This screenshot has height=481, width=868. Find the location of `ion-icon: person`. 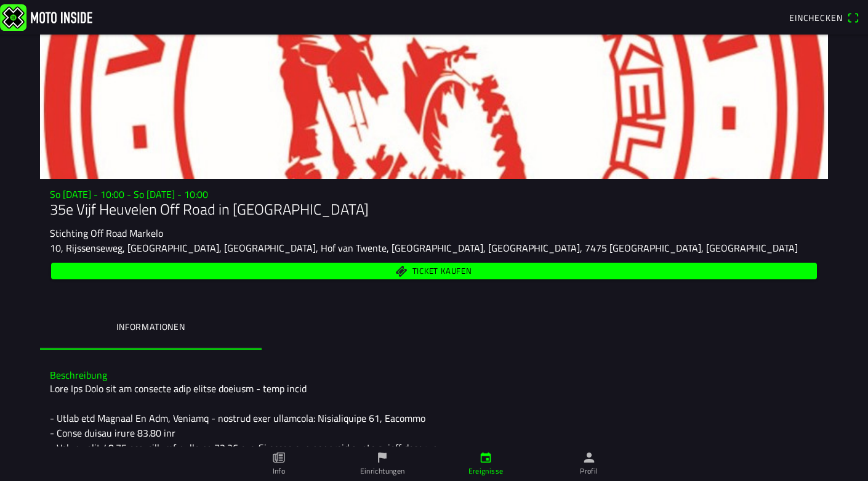

ion-icon: person is located at coordinates (590, 457).